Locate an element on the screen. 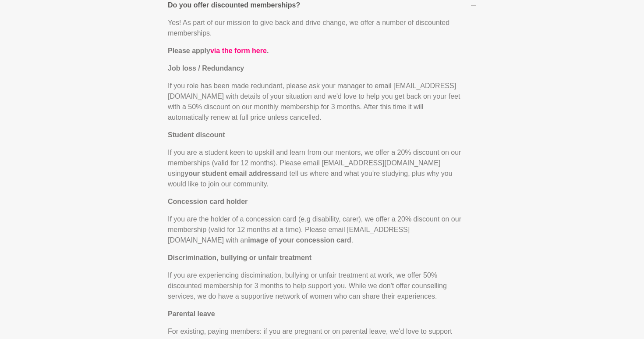 This screenshot has width=644, height=339. strong: Discrimination, bullying or unfair treatment is located at coordinates (240, 257).